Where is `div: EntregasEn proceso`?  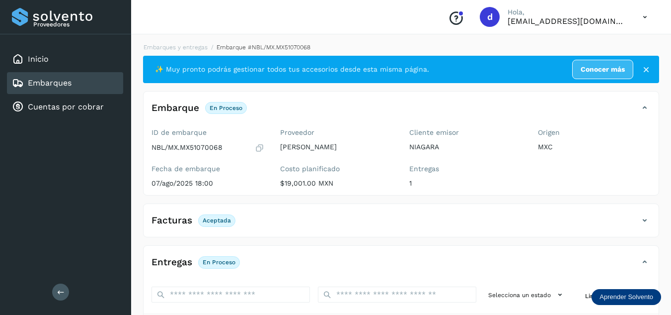
div: EntregasEn proceso is located at coordinates (401, 266).